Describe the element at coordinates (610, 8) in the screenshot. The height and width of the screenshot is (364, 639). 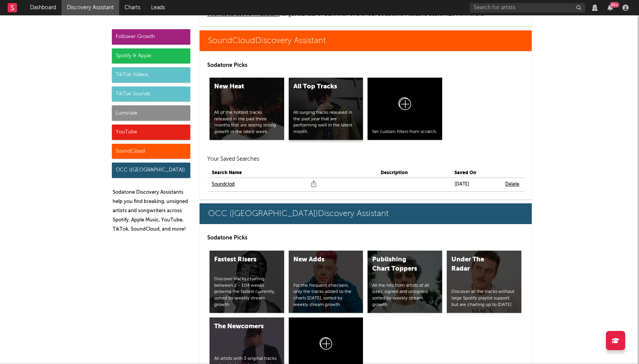
I see `button: 99+` at that location.